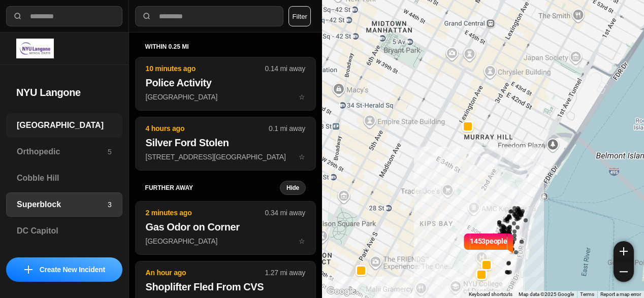 The height and width of the screenshot is (298, 644). I want to click on h2: Silver Ford Stolen, so click(226, 142).